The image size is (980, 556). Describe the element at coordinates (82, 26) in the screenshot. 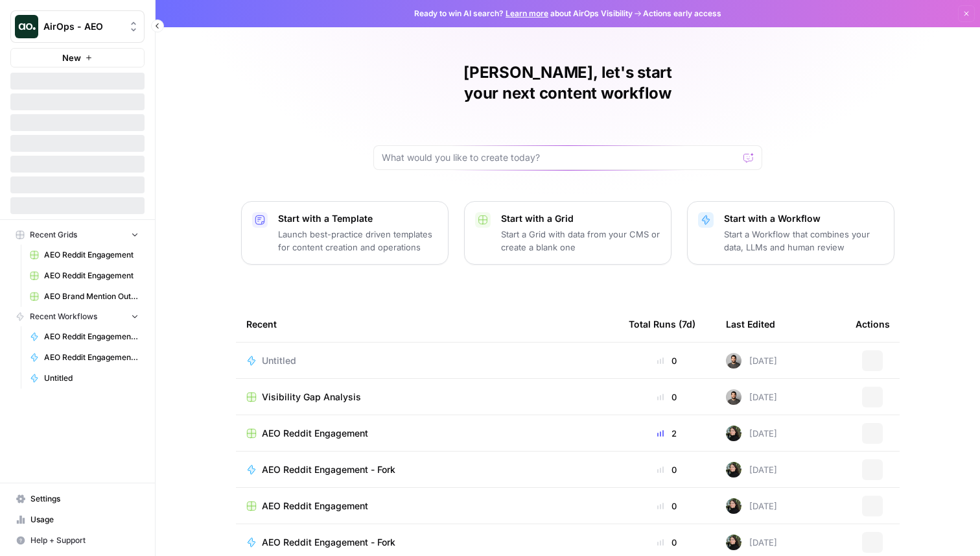

I see `span: AirOps - AEO` at that location.